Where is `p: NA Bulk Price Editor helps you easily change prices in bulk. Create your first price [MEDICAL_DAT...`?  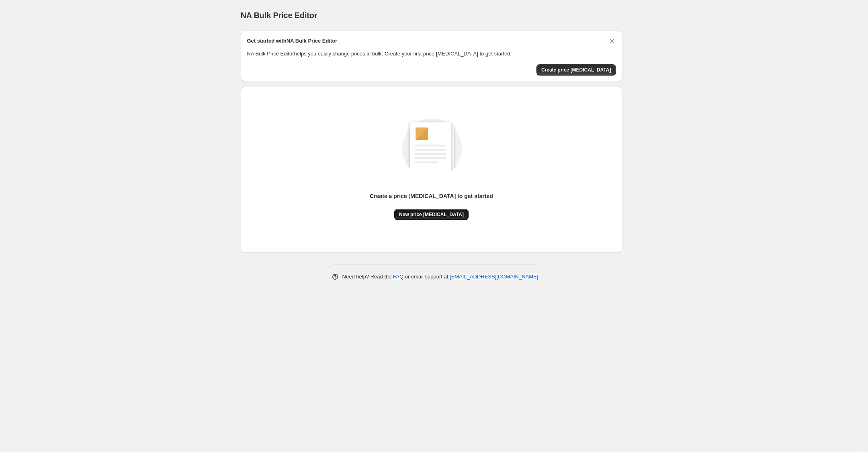 p: NA Bulk Price Editor helps you easily change prices in bulk. Create your first price [MEDICAL_DAT... is located at coordinates (432, 54).